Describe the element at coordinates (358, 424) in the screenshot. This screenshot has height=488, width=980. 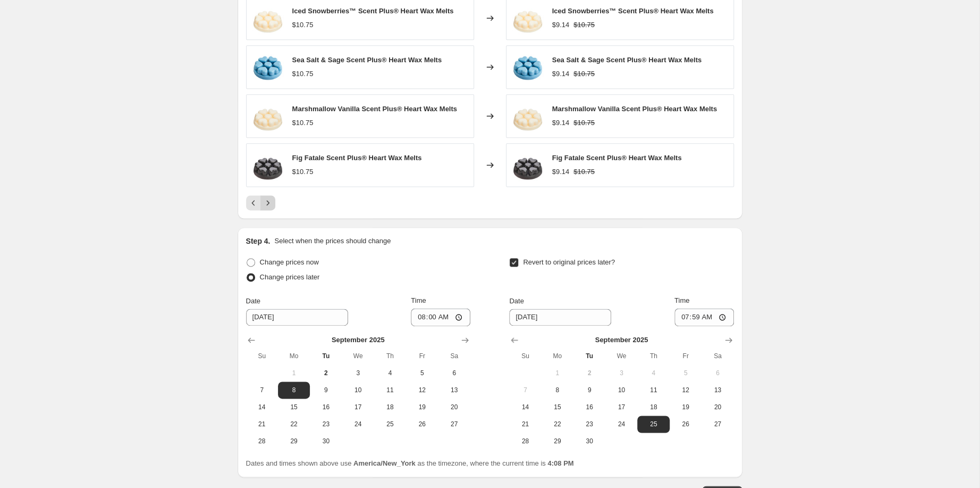
I see `button: Wednesday September 24 2025` at that location.